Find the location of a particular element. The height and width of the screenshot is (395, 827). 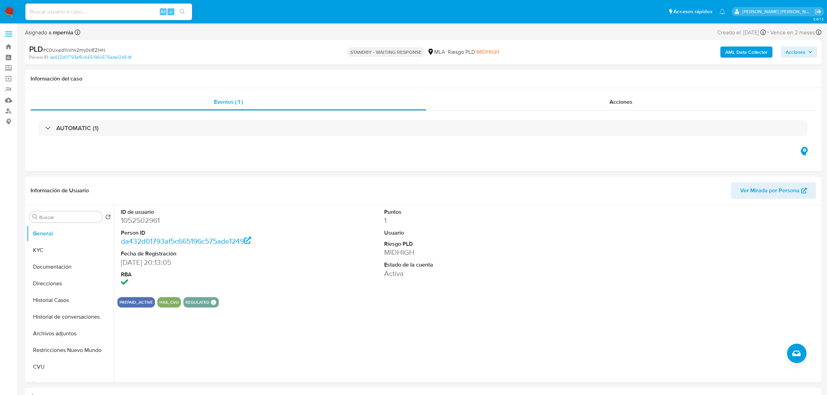

input: Buscar usuario o caso... is located at coordinates (109, 12).